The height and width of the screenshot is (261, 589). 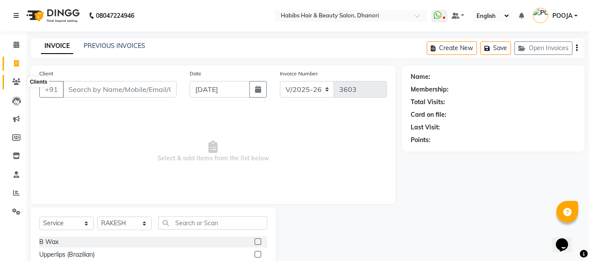 I want to click on div: Points:, so click(x=420, y=140).